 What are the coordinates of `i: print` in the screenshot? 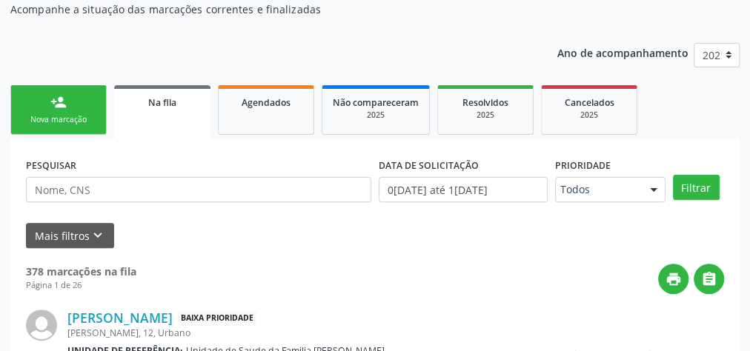 It's located at (674, 279).